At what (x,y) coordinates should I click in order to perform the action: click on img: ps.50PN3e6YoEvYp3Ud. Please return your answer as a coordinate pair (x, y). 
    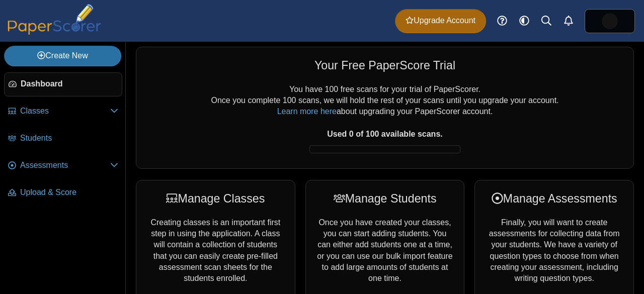
    Looking at the image, I should click on (610, 21).